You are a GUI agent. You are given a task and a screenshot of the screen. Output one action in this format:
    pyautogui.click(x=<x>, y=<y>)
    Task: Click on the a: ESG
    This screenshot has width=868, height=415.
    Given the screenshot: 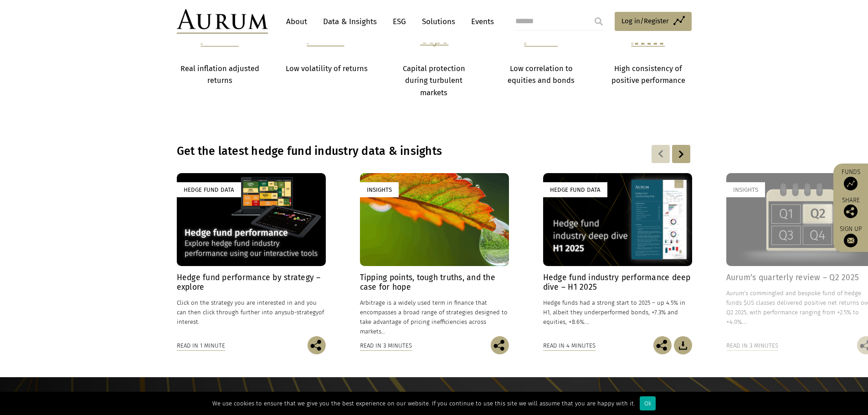 What is the action you would take?
    pyautogui.click(x=399, y=21)
    